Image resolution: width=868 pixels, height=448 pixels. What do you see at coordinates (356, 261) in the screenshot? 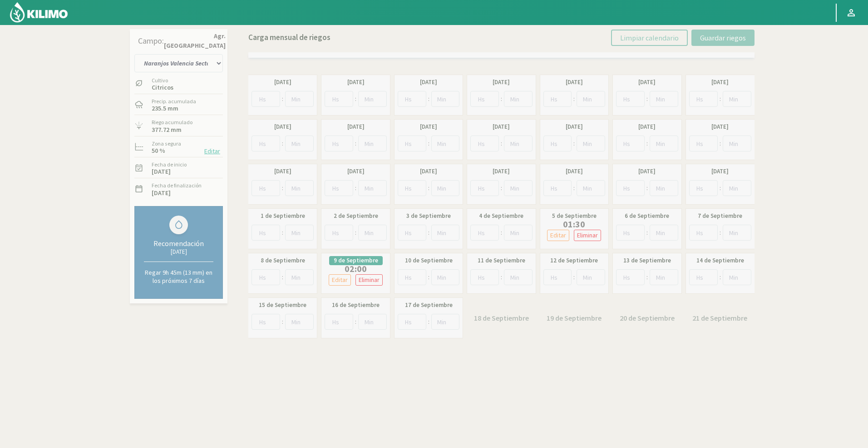
I see `label: 9 de Septiembre` at bounding box center [356, 261].